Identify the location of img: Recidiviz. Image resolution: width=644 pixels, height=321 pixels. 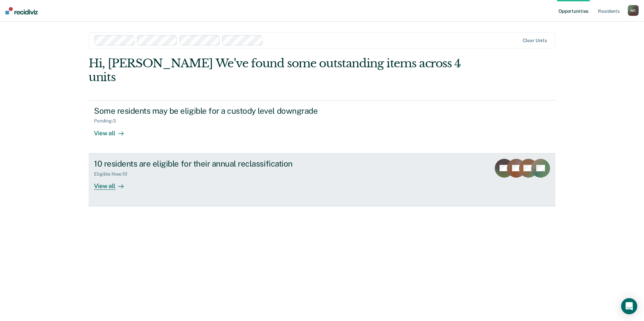
(22, 11).